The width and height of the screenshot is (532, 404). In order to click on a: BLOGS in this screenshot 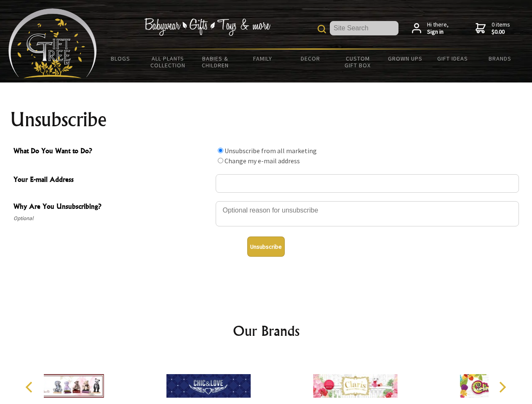, I will do `click(120, 59)`.